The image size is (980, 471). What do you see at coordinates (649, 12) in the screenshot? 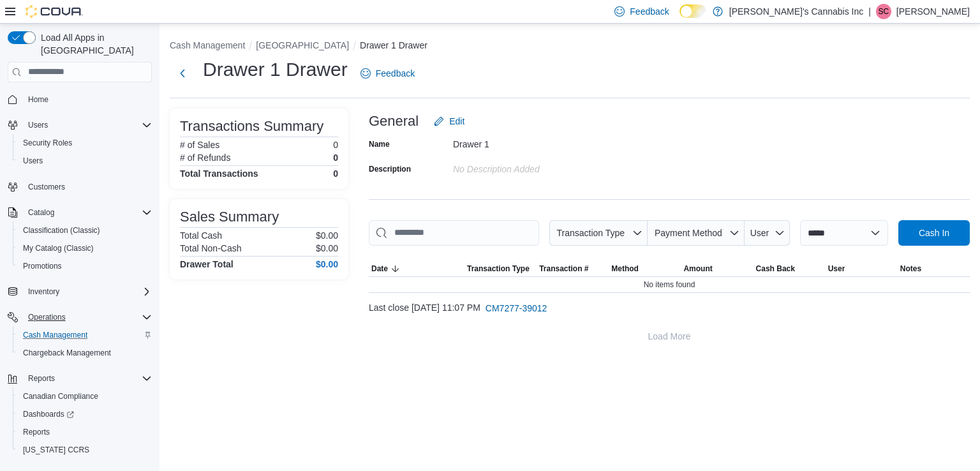
I see `span: Feedback` at bounding box center [649, 12].